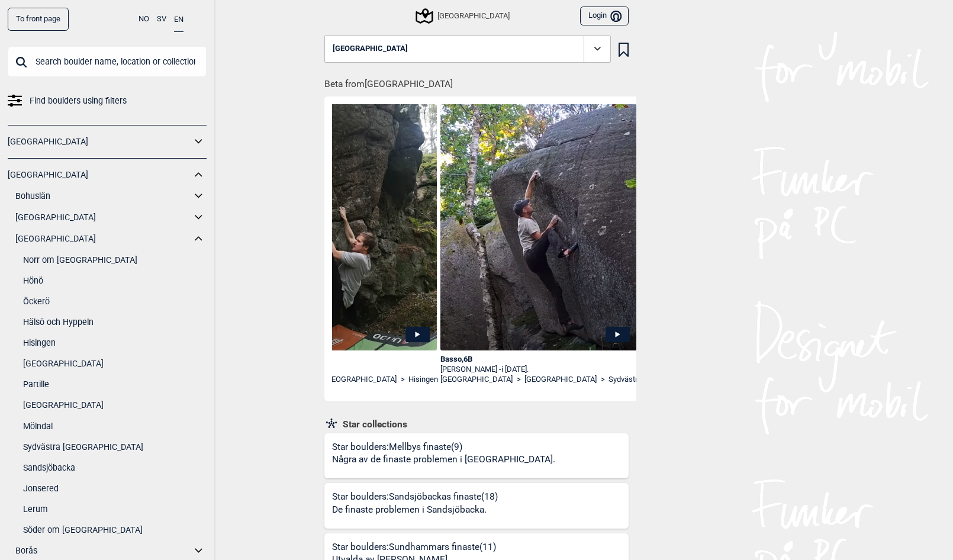 The width and height of the screenshot is (953, 560). Describe the element at coordinates (539, 360) in the screenshot. I see `div: Basso , 6B` at that location.